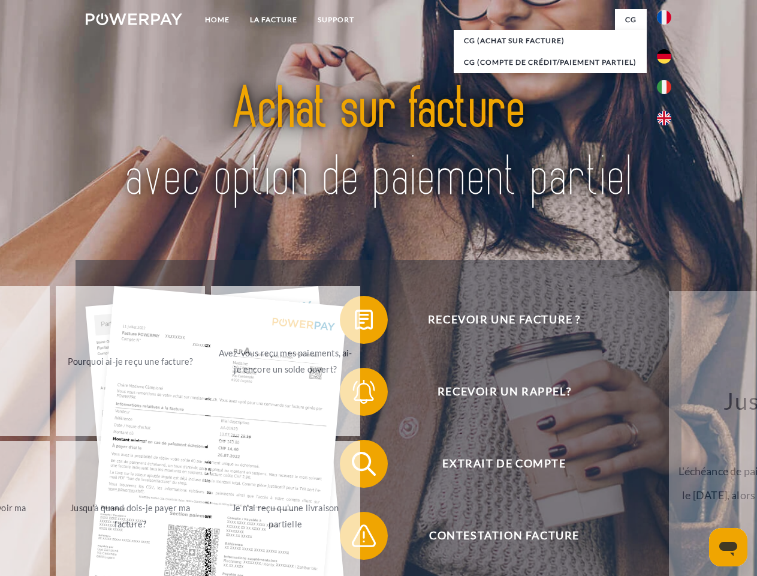 The width and height of the screenshot is (757, 576). What do you see at coordinates (551, 62) in the screenshot?
I see `a: CG (Compte de crédit/paiement partiel)` at bounding box center [551, 62].